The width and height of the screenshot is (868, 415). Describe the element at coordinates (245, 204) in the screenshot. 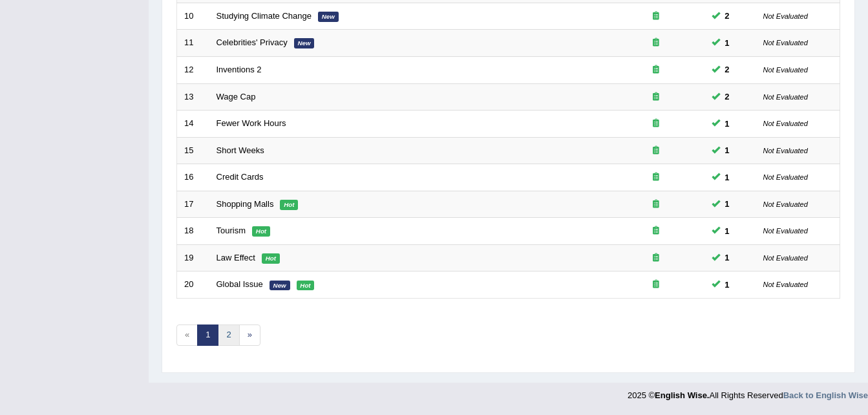

I see `a: Shopping Malls` at that location.